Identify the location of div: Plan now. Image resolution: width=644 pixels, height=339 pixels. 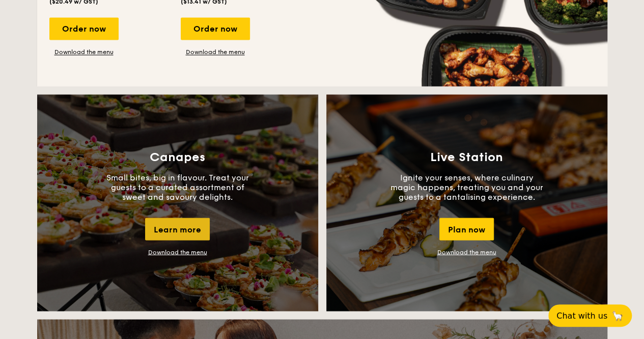
(466, 228).